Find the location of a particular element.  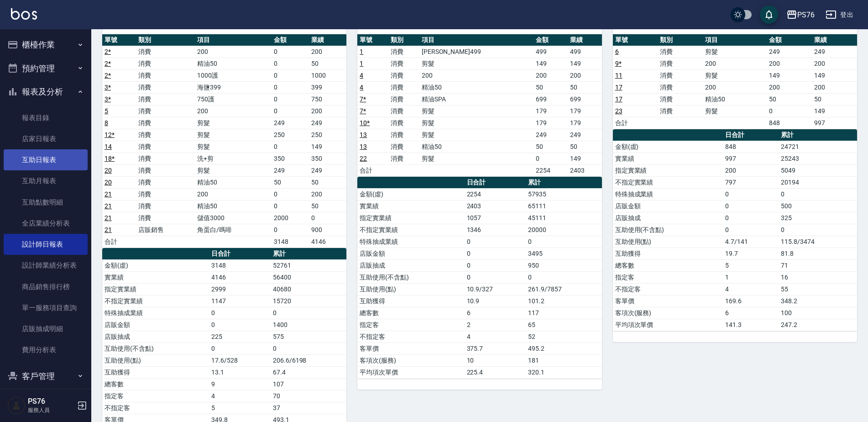

th: 業績 is located at coordinates (584, 40).